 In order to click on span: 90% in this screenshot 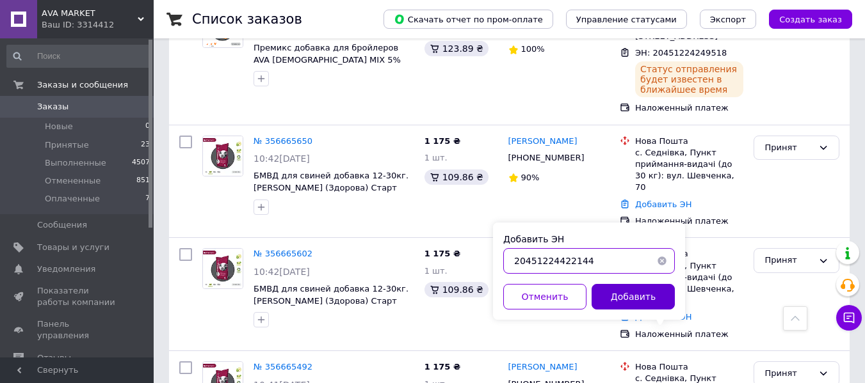, I will do `click(530, 177)`.